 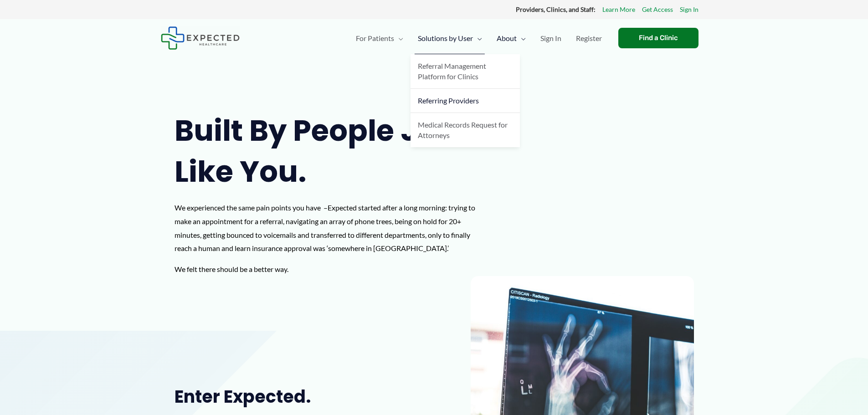 I want to click on span: For Patients, so click(x=375, y=38).